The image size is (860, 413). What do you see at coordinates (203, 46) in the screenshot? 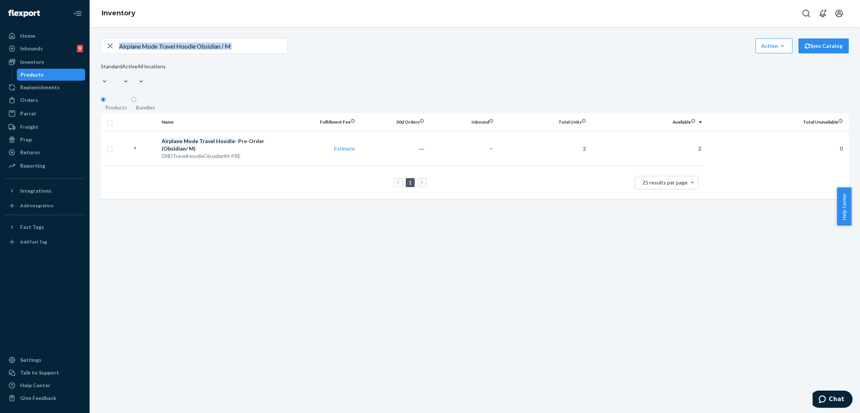
I see `input: Search inventory by name or sku` at bounding box center [203, 46].